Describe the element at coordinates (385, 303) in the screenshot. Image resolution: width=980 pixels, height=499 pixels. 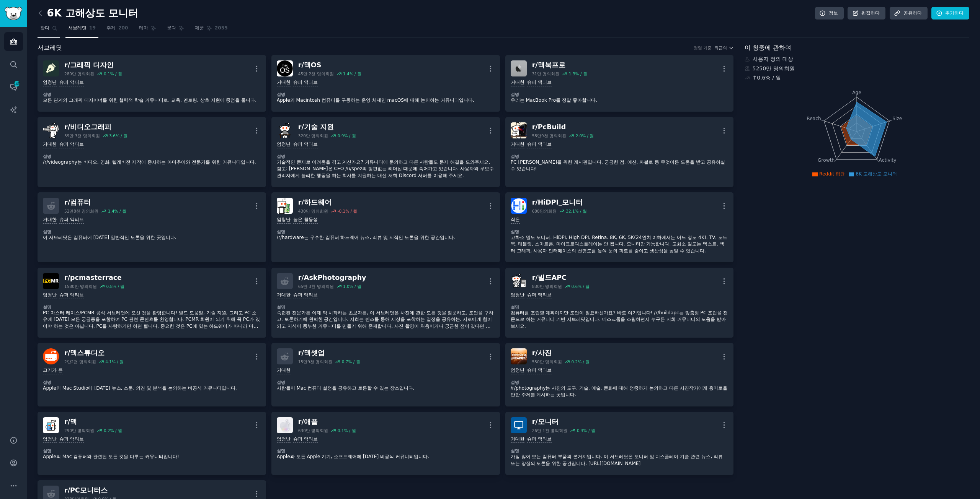
I see `a: r/AskPhotography65만 3천 명의회원1.0% / 월거대한슈퍼 액티브설명숙련된 전문가든 이제 막 시작하는 초보자든, 이 서브레딧은 사진에 관한 모든 것을 질문하고,...` at that location.